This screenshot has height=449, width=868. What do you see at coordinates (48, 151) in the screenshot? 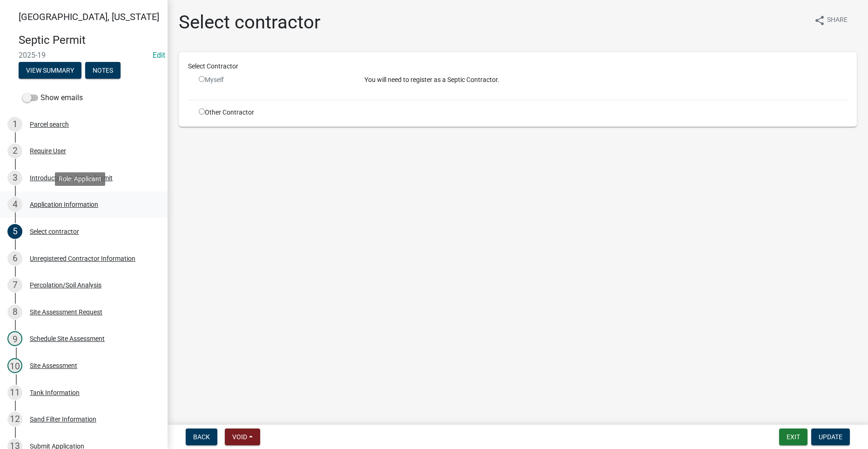
I see `div: Require User` at bounding box center [48, 151].